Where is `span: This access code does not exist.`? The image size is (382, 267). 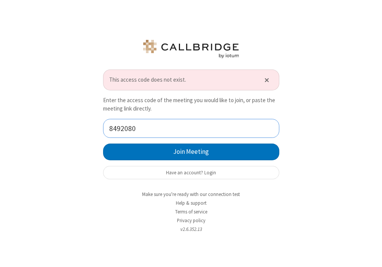 span: This access code does not exist. is located at coordinates (182, 80).